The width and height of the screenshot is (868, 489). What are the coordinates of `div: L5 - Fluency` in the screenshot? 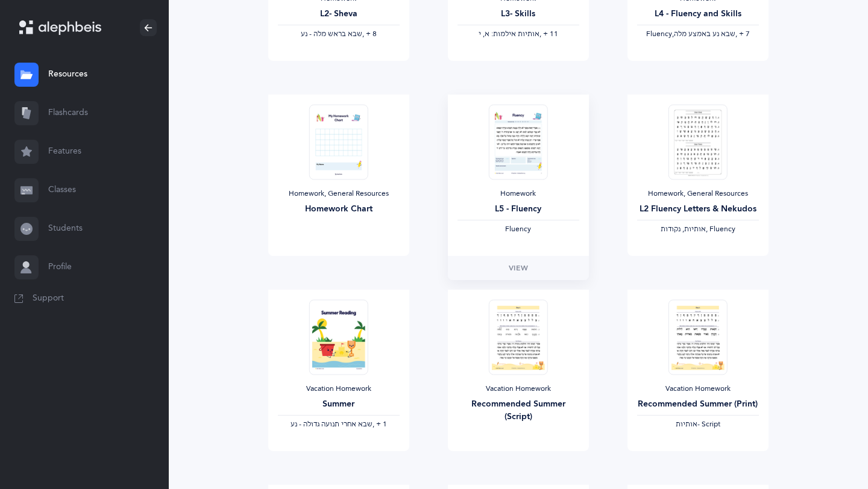 It's located at (518, 209).